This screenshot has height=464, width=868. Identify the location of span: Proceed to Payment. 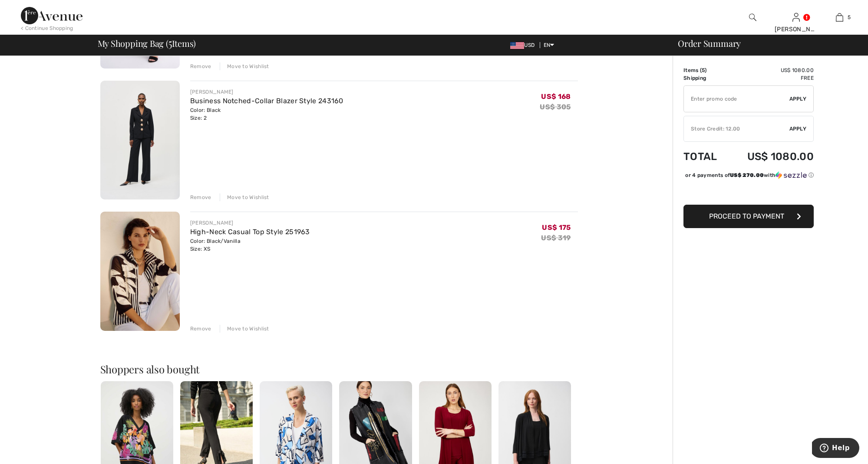
(746, 216).